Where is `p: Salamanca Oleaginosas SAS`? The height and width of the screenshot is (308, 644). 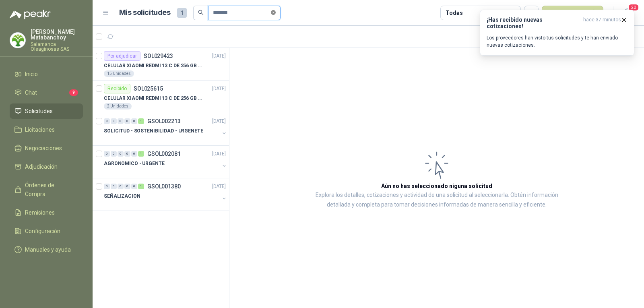 p: Salamanca Oleaginosas SAS is located at coordinates (57, 47).